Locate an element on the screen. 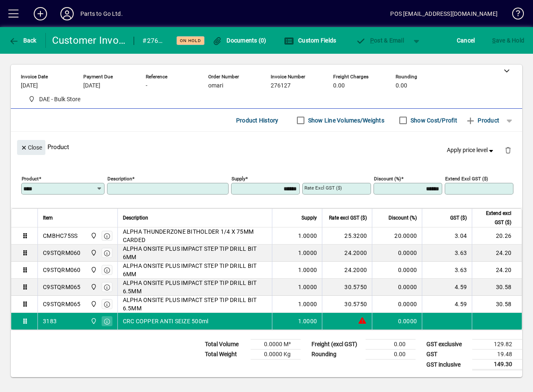 This screenshot has width=533, height=392. span: ave & Hold is located at coordinates (508, 41).